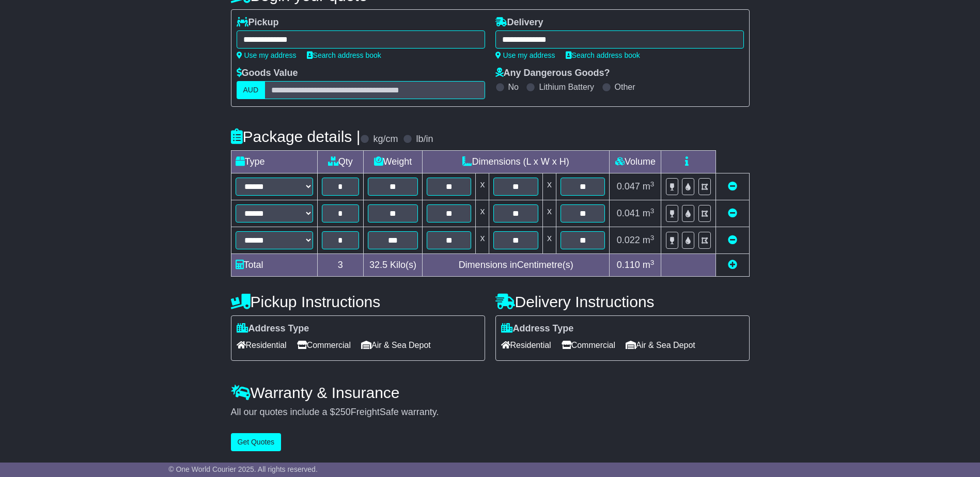 This screenshot has height=477, width=980. What do you see at coordinates (516, 265) in the screenshot?
I see `td: Dimensions in Centimetre(s)` at bounding box center [516, 265].